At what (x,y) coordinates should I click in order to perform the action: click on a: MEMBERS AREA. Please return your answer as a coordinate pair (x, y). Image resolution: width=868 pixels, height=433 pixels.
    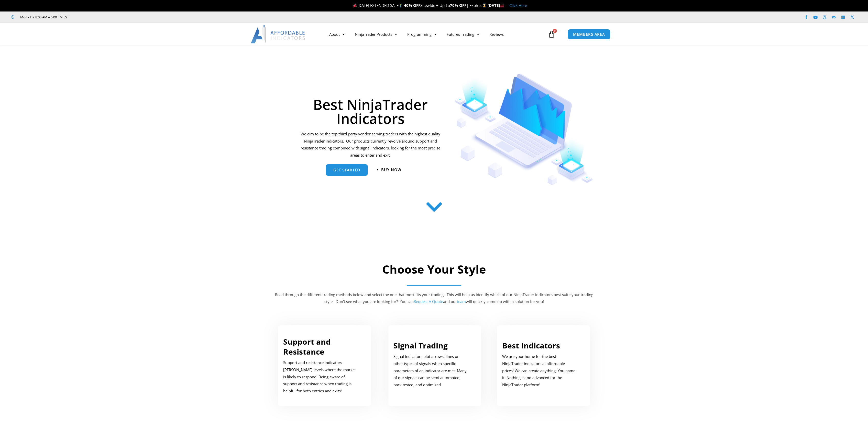
    Looking at the image, I should click on (589, 34).